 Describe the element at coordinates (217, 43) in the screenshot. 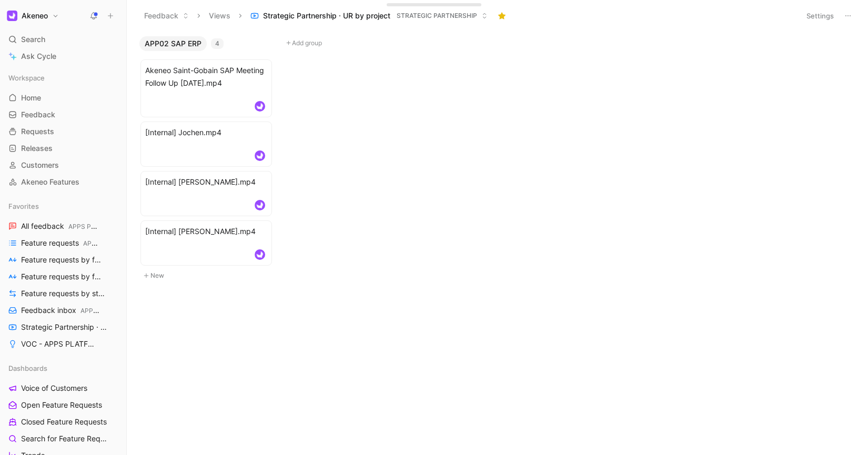

I see `div: 4` at that location.